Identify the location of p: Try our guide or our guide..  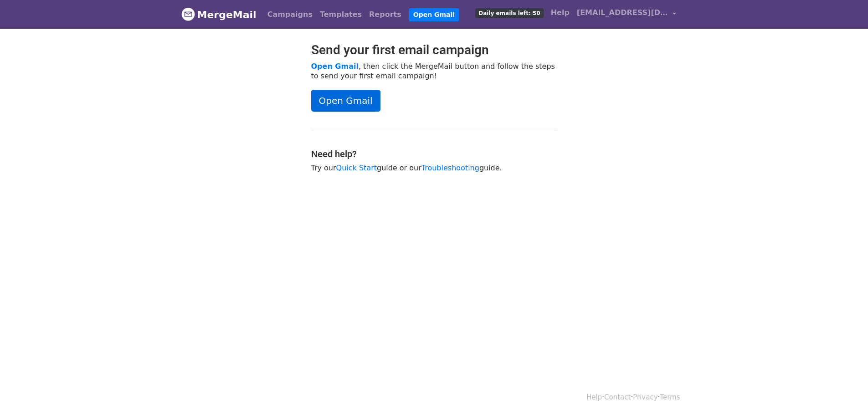
(434, 167).